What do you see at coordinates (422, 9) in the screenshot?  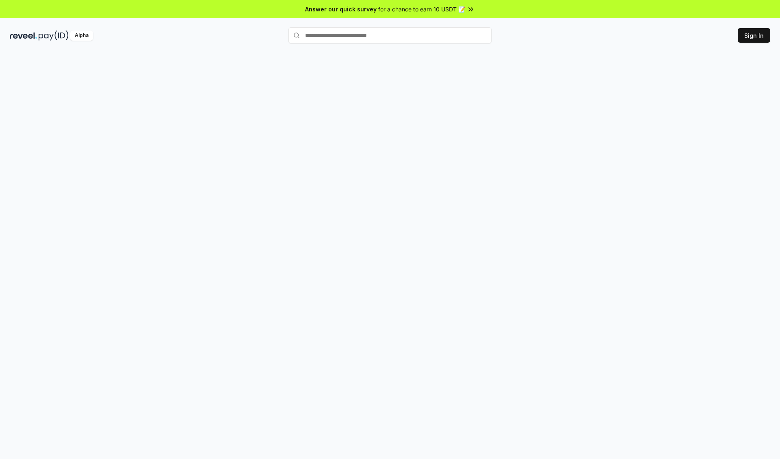 I see `span: for a chance to earn 10 USDT 📝` at bounding box center [422, 9].